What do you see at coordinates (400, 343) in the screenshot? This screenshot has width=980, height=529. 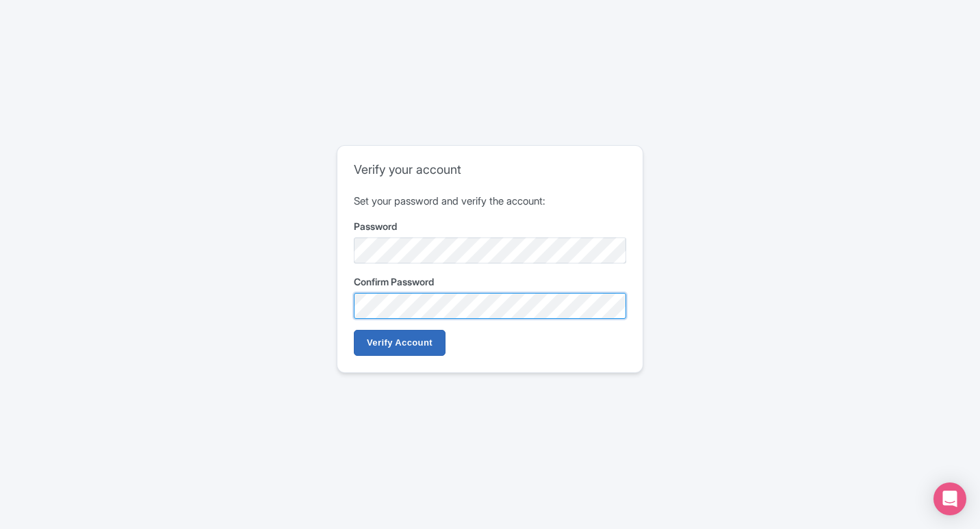 I see `input: Verify Account` at bounding box center [400, 343].